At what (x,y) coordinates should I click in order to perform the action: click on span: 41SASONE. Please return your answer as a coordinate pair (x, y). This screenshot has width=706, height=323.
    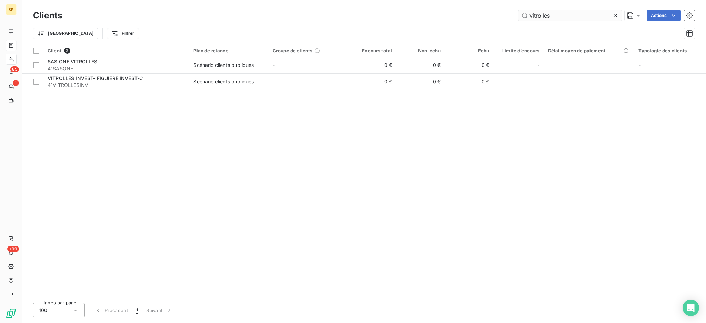
    Looking at the image, I should click on (116, 69).